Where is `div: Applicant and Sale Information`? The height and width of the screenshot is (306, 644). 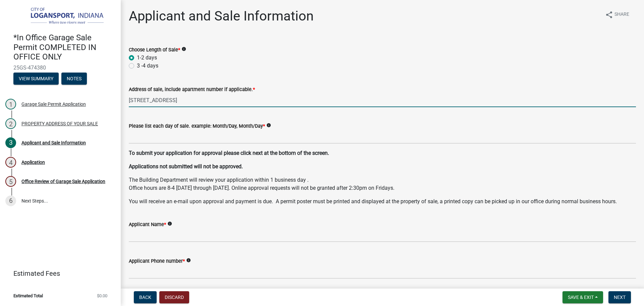 div: Applicant and Sale Information is located at coordinates (54, 142).